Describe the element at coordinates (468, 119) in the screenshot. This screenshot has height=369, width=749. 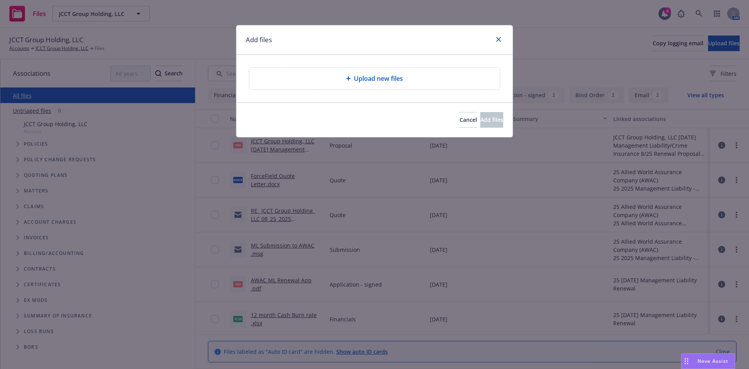
I see `span: Cancel` at that location.